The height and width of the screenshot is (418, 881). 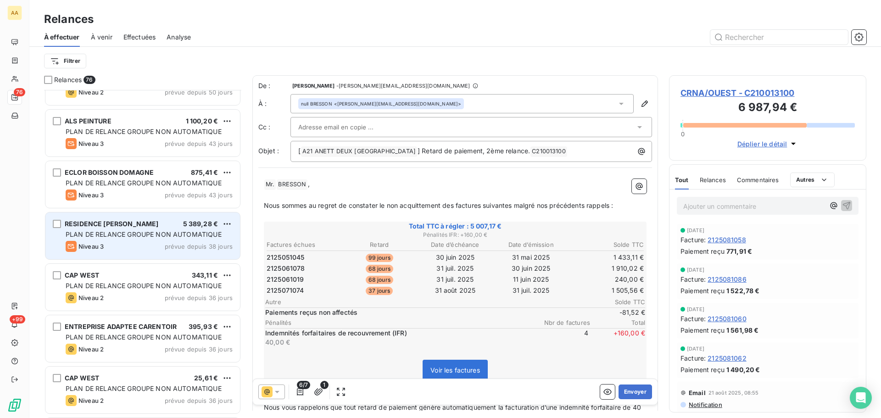 What do you see at coordinates (739, 251) in the screenshot?
I see `span: 771,91 €` at bounding box center [739, 251].